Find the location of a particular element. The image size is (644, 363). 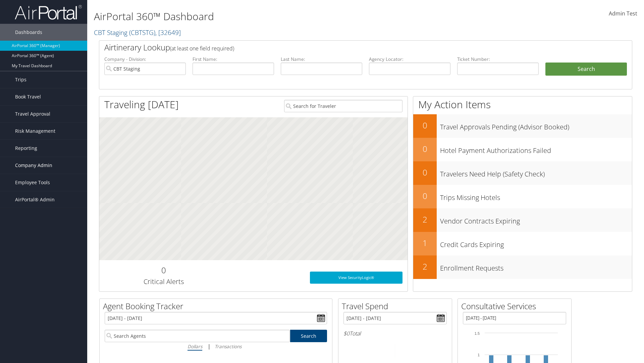

h3: Enrollment Requests is located at coordinates (536, 267).